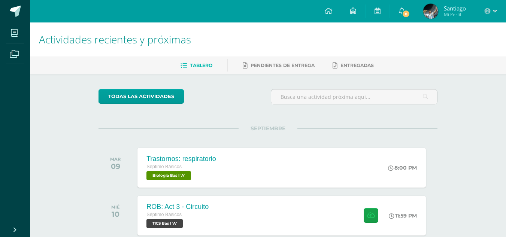  Describe the element at coordinates (181, 159) in the screenshot. I see `div: Trastornos: respiratorio` at that location.